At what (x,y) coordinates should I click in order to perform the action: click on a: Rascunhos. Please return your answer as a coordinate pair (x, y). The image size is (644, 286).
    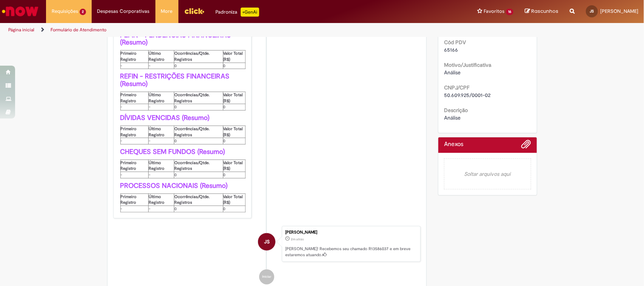
    Looking at the image, I should click on (541, 12).